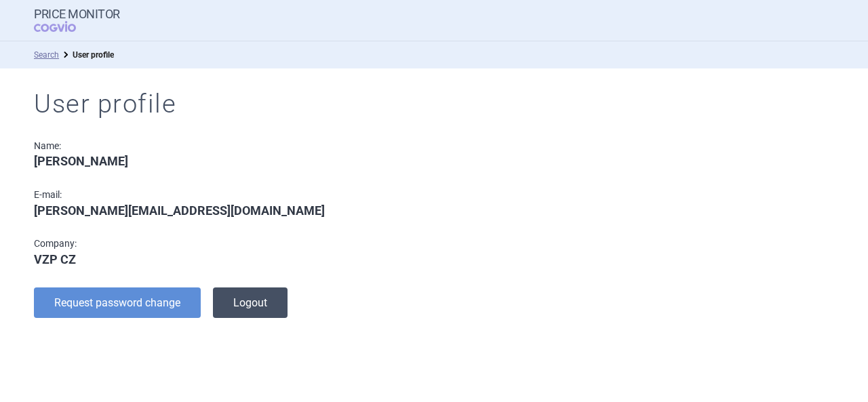 Image resolution: width=868 pixels, height=402 pixels. I want to click on div: VZP CZ, so click(194, 260).